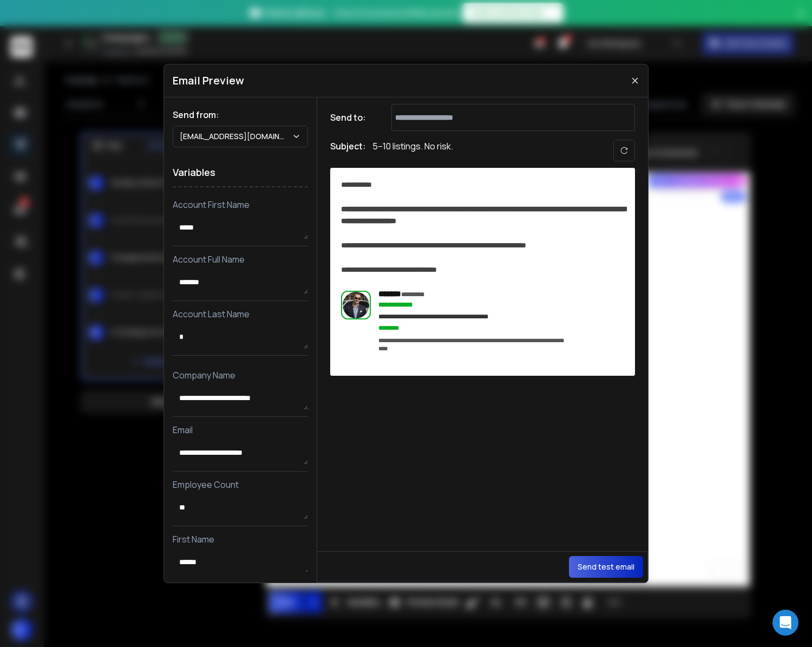 Image resolution: width=812 pixels, height=647 pixels. Describe the element at coordinates (241, 484) in the screenshot. I see `p: Employee Count` at that location.